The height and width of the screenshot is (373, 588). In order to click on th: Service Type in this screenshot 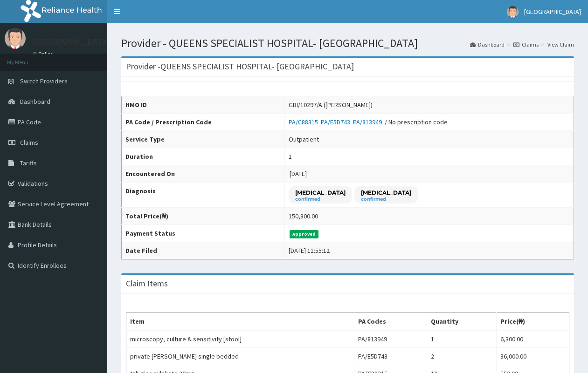, I will do `click(204, 139)`.